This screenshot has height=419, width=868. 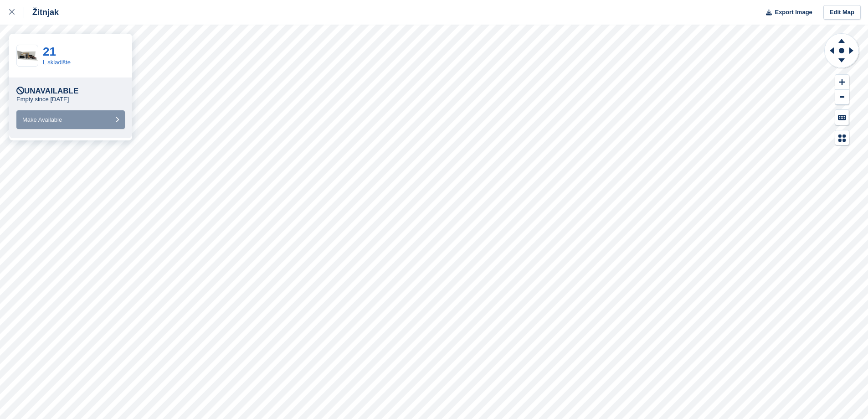 I want to click on div: Unavailable, so click(x=48, y=91).